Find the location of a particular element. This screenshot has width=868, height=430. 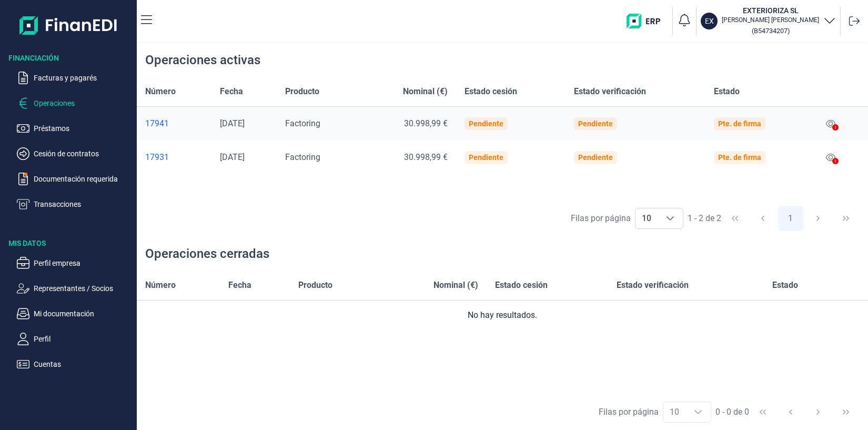

button: Representantes / Socios is located at coordinates (75, 289).